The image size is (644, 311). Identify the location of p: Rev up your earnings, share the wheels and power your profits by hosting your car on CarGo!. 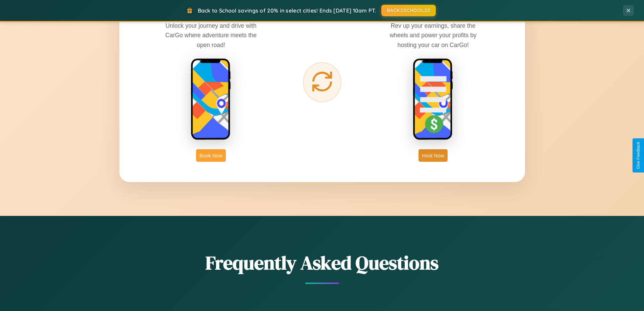
(434, 35).